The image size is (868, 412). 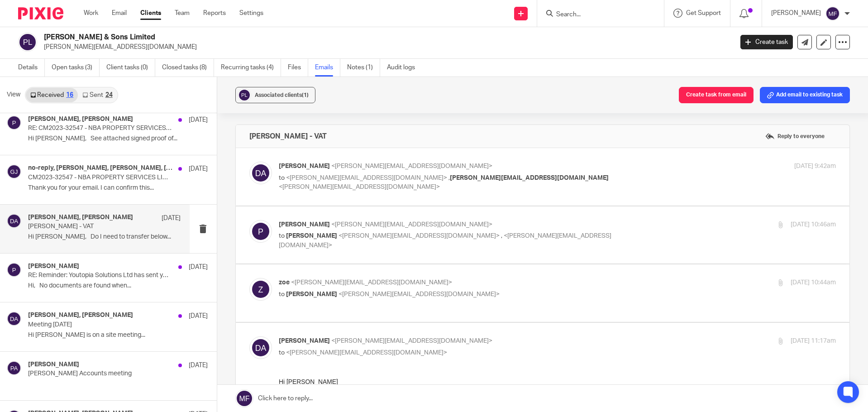 What do you see at coordinates (131, 68) in the screenshot?
I see `a: Client tasks (0)` at bounding box center [131, 68].